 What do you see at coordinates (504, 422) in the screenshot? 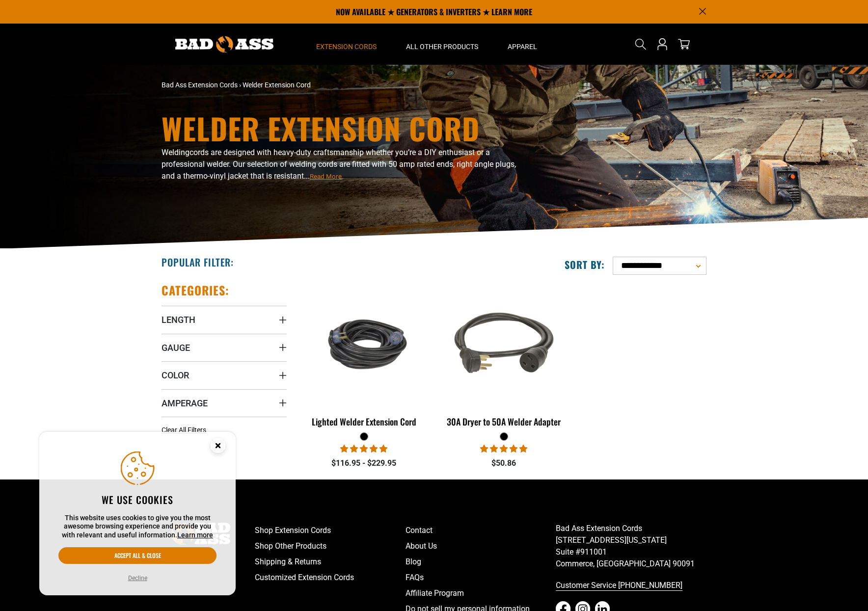
I see `div: 30A Dryer to 50A Welder Adapter` at bounding box center [504, 422].